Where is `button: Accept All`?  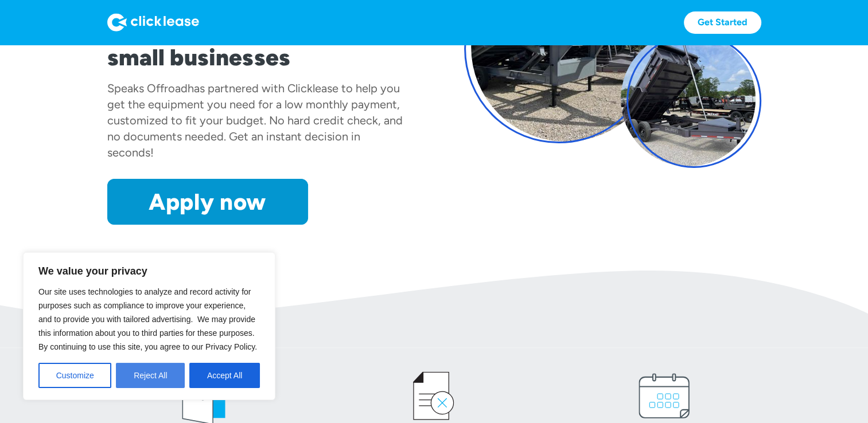
button: Accept All is located at coordinates (224, 376).